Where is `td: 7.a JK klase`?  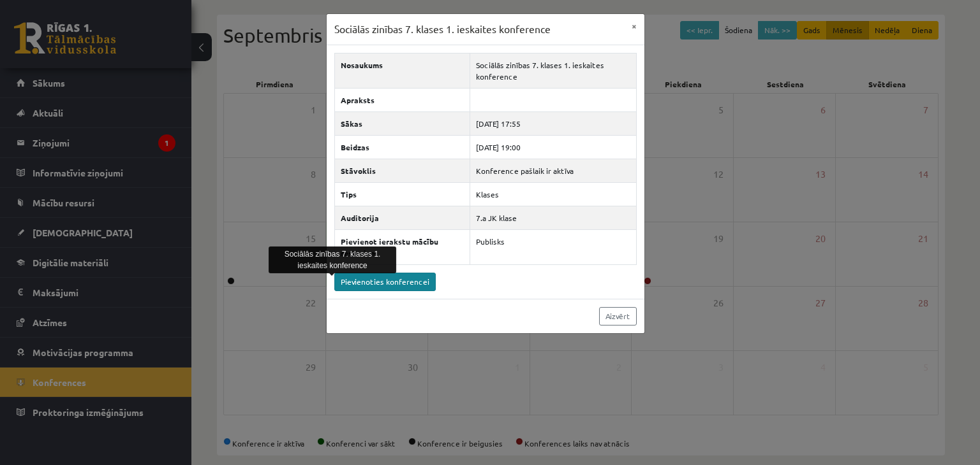
td: 7.a JK klase is located at coordinates (552, 217).